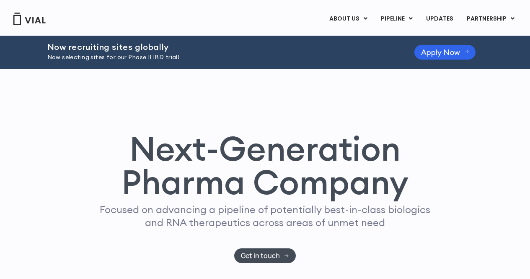  What do you see at coordinates (265, 255) in the screenshot?
I see `a: Get in touch` at bounding box center [265, 255].